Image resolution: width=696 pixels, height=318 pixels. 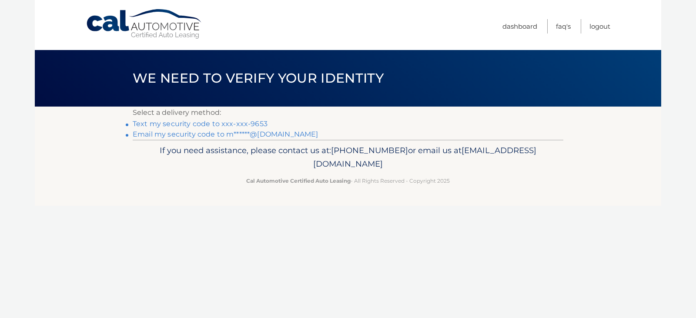 What do you see at coordinates (144, 24) in the screenshot?
I see `a: Cal Automotive` at bounding box center [144, 24].